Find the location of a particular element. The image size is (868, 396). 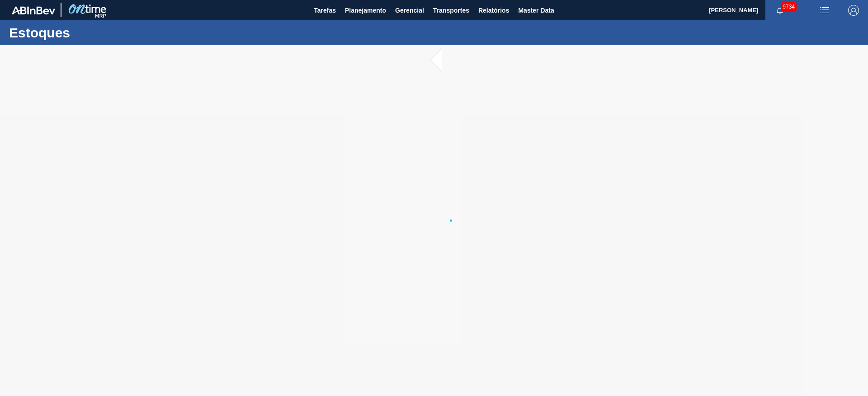

span: 9734 is located at coordinates (788, 7).